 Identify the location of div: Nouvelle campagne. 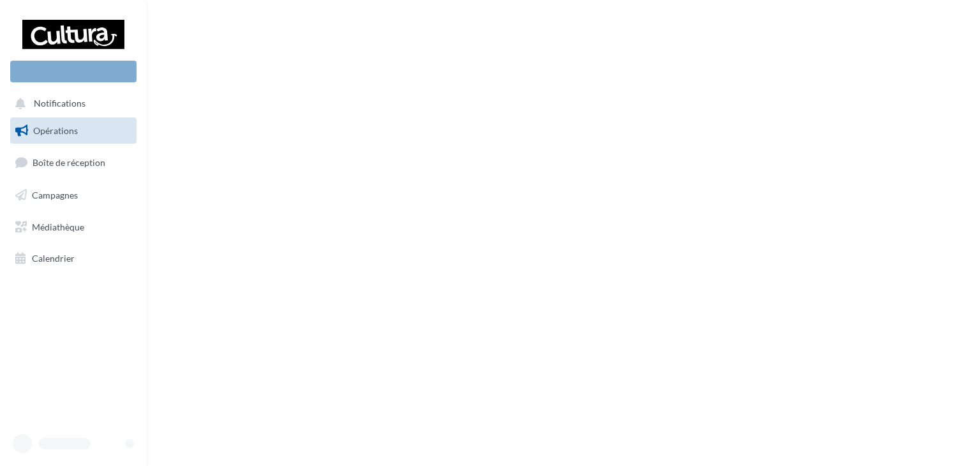
(73, 72).